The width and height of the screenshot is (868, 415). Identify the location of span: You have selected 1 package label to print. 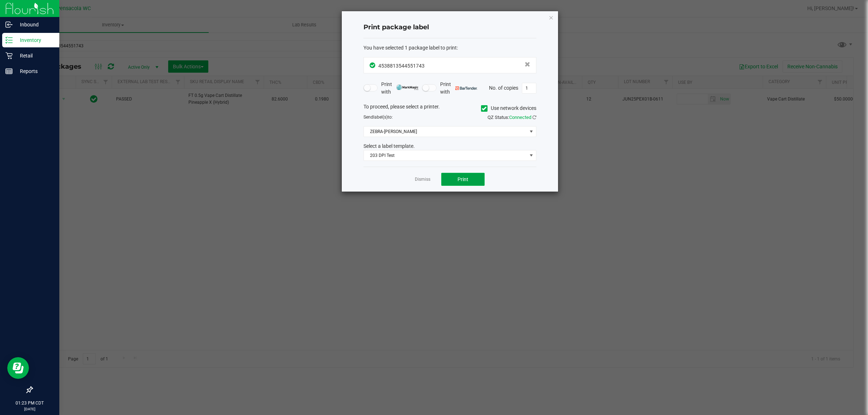
(410, 48).